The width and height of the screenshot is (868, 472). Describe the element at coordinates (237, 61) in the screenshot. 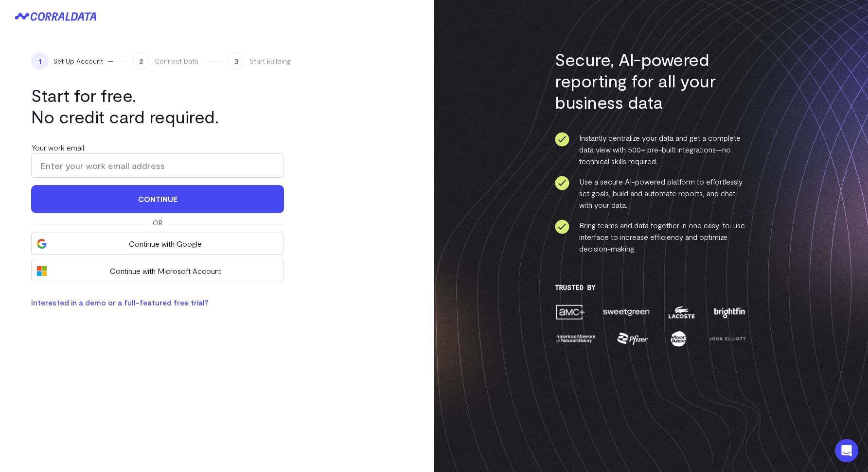

I see `span: 3` at that location.